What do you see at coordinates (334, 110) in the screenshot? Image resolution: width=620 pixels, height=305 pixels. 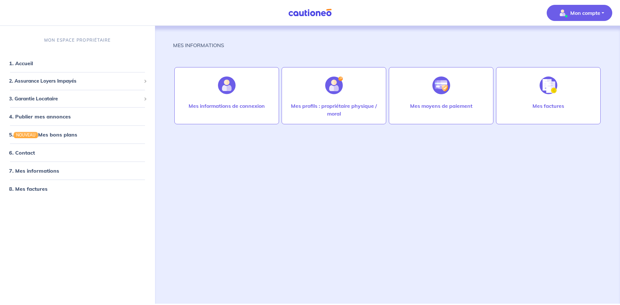 I see `p: Mes profils : propriétaire physique / moral` at bounding box center [334, 110].